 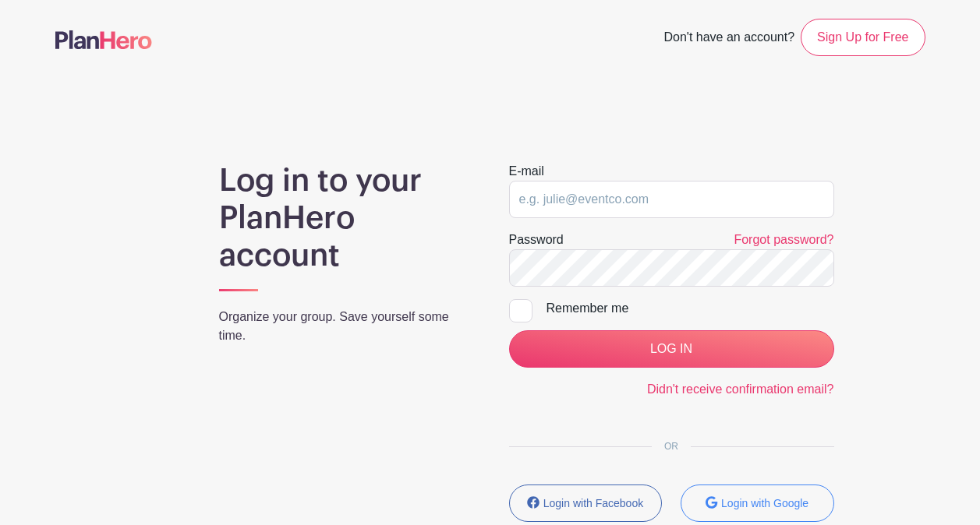 I want to click on label: E-mail, so click(x=526, y=172).